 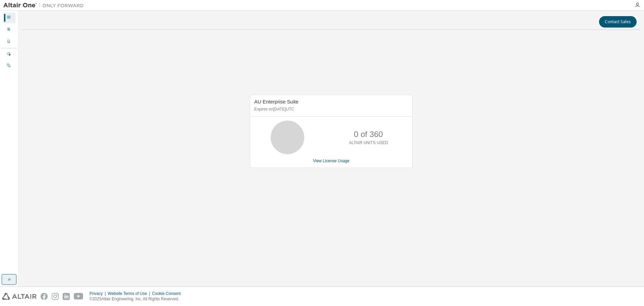 What do you see at coordinates (19, 296) in the screenshot?
I see `img: altair_logo.svg` at bounding box center [19, 296].